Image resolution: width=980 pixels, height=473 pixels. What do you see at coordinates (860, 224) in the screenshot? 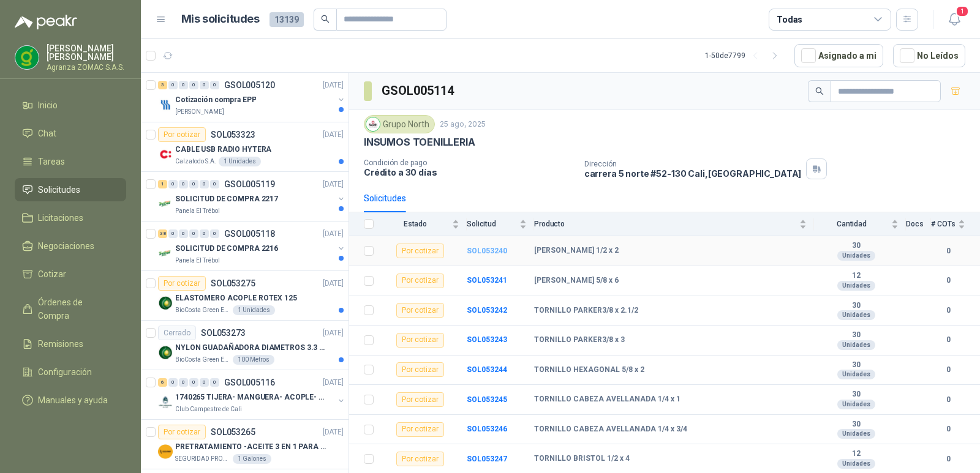
I see `th: Cantidad` at bounding box center [860, 224].